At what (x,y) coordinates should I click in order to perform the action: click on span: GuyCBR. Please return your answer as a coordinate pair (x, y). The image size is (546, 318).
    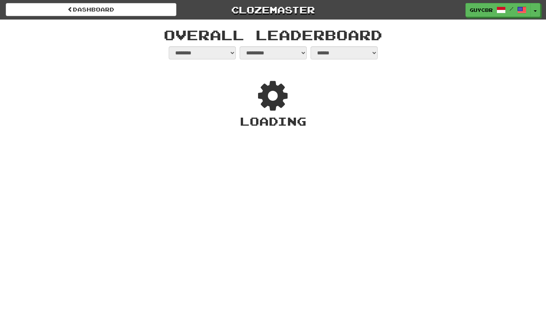
    Looking at the image, I should click on (481, 10).